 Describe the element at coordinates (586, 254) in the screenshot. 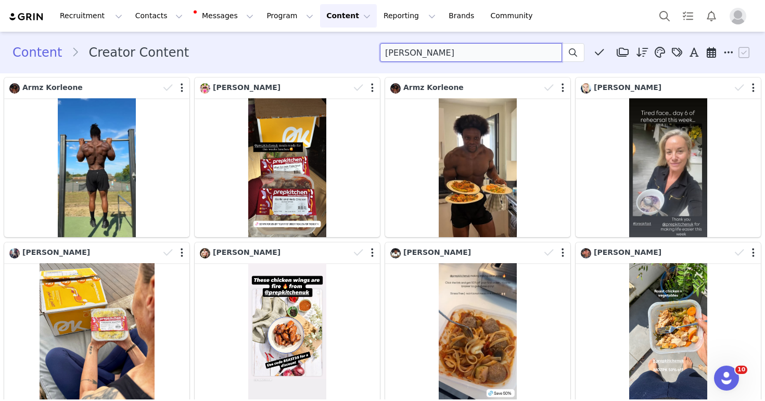

I see `img: f439756d-6f24-4e67-ba74-0cbe8024d7f3.jpg` at that location.